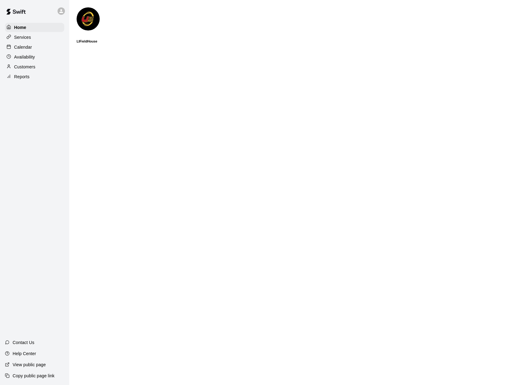 The image size is (507, 385). What do you see at coordinates (22, 37) in the screenshot?
I see `p: Services` at bounding box center [22, 37].